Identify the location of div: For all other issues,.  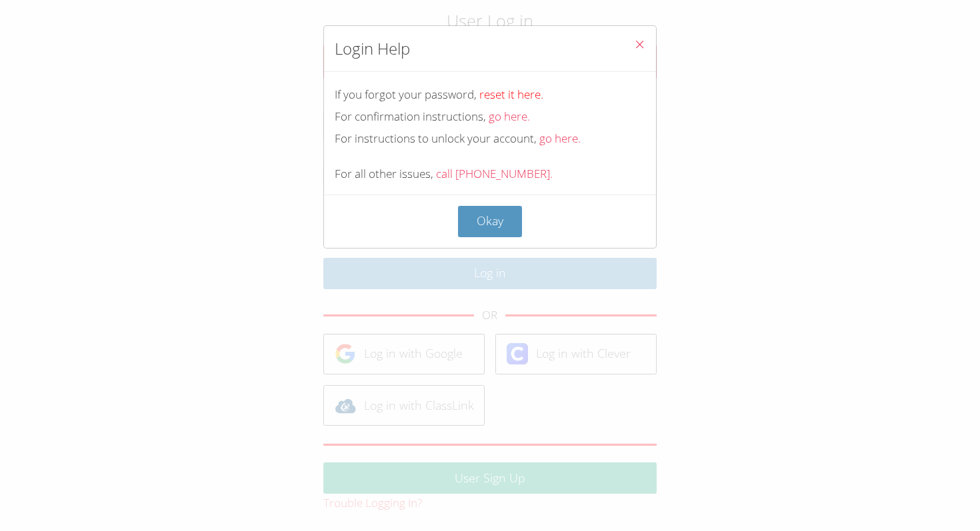
(490, 174).